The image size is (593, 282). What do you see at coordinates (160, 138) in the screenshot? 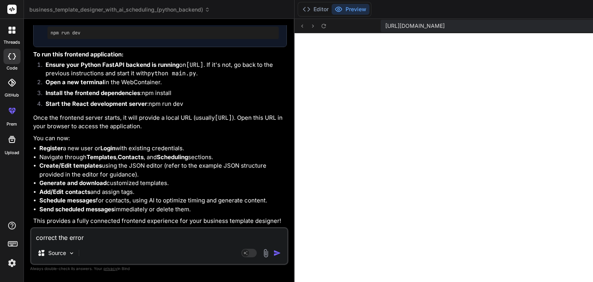
I see `p: You can now:` at bounding box center [160, 138].